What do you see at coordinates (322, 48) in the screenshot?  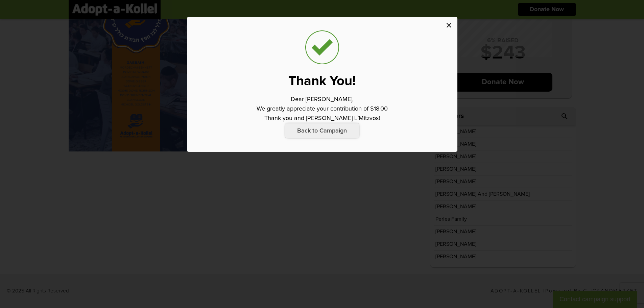 I see `img: check_trans_bg.png` at bounding box center [322, 48].